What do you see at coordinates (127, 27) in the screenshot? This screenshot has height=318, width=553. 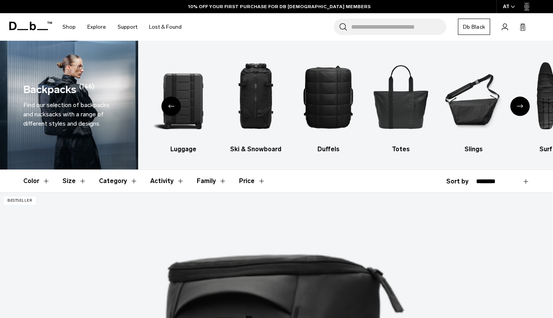 I see `a: Support` at bounding box center [127, 27].